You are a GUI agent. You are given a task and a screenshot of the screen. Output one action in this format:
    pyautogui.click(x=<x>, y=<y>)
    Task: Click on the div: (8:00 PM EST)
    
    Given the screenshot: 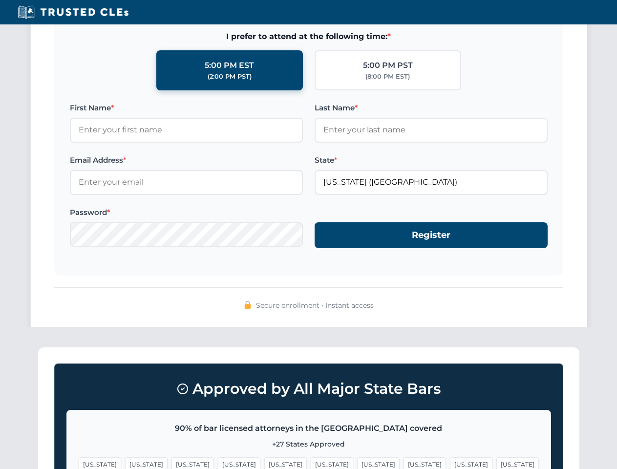 What is the action you would take?
    pyautogui.click(x=388, y=77)
    